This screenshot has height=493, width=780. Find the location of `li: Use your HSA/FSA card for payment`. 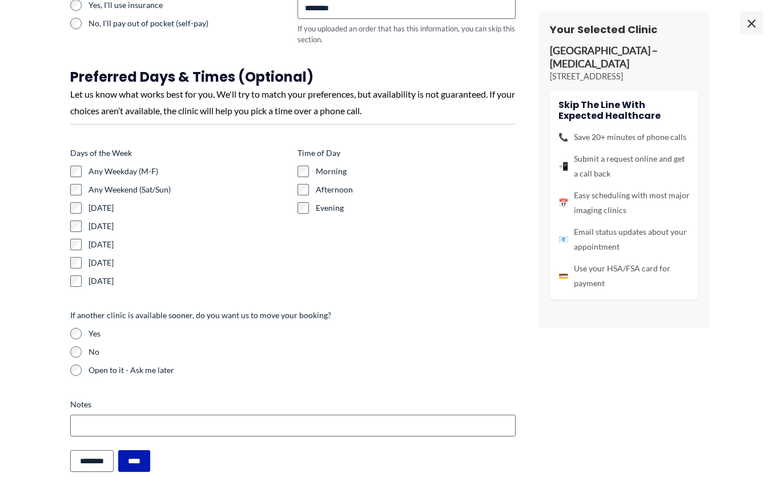

li: Use your HSA/FSA card for payment is located at coordinates (624, 276).